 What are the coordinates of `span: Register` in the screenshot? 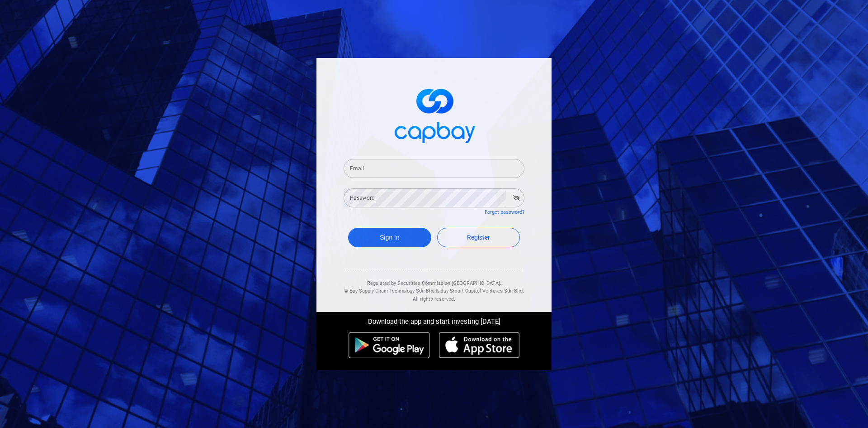 It's located at (478, 237).